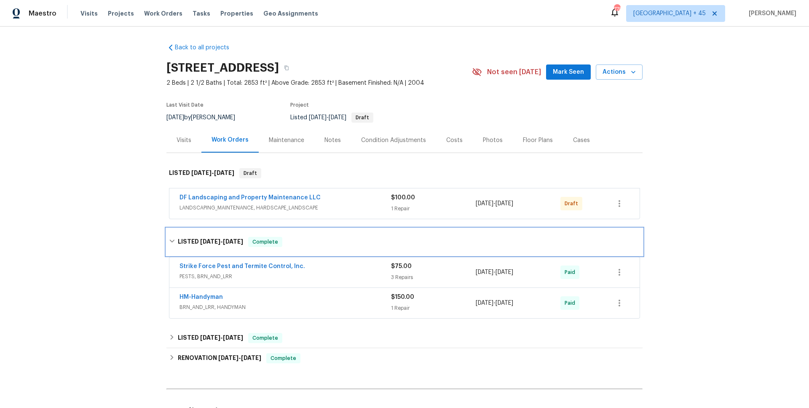 Image resolution: width=809 pixels, height=408 pixels. What do you see at coordinates (237, 13) in the screenshot?
I see `span: Properties` at bounding box center [237, 13].